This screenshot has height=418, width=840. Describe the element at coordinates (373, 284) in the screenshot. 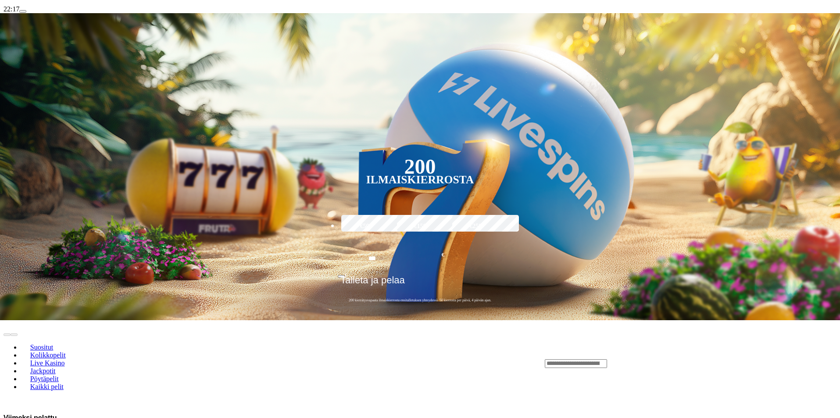

I see `span: Talleta ja pelaa` at that location.